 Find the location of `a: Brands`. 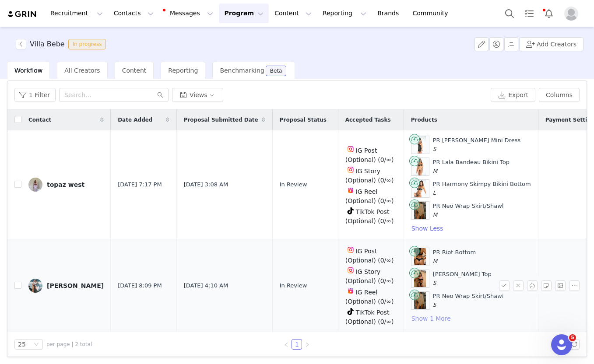

a: Brands is located at coordinates (389, 13).